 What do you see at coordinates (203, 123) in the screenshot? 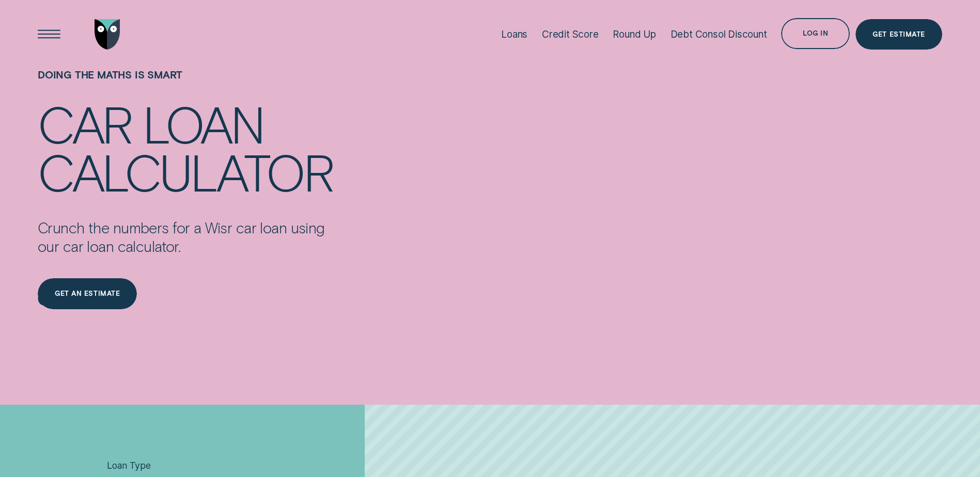
I see `div: loan` at bounding box center [203, 123].